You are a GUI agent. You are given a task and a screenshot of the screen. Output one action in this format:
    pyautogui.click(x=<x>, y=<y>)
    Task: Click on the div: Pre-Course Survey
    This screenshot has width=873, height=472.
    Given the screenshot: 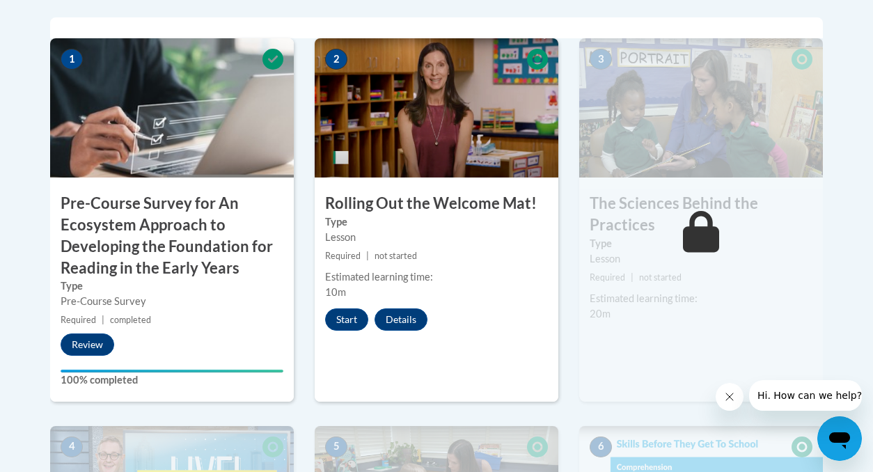 What is the action you would take?
    pyautogui.click(x=172, y=301)
    